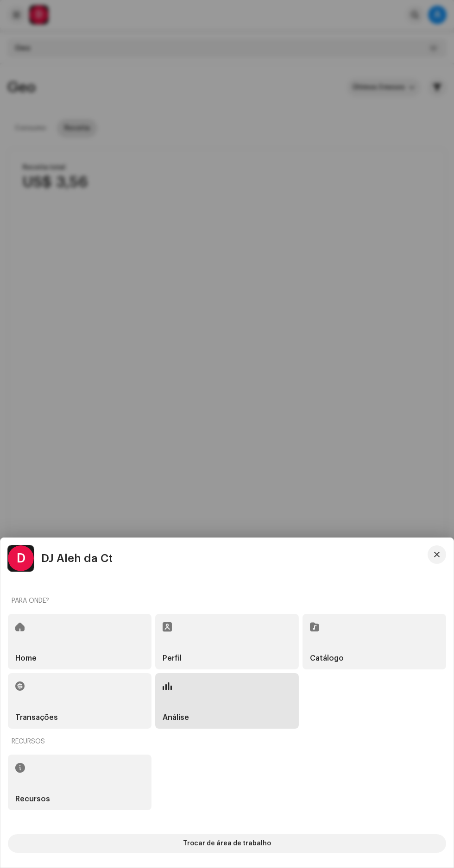 Image resolution: width=454 pixels, height=868 pixels. What do you see at coordinates (227, 741) in the screenshot?
I see `div: Recursos` at bounding box center [227, 741].